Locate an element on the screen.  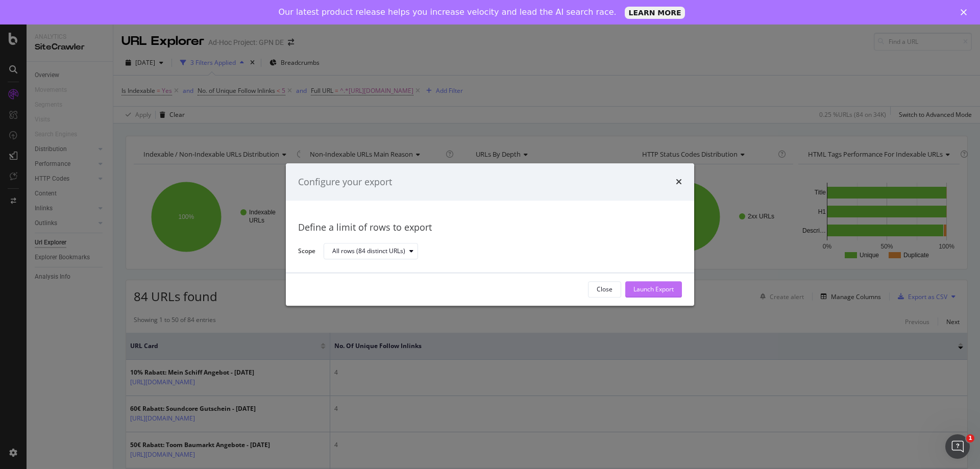
label: Scope is located at coordinates (307, 252).